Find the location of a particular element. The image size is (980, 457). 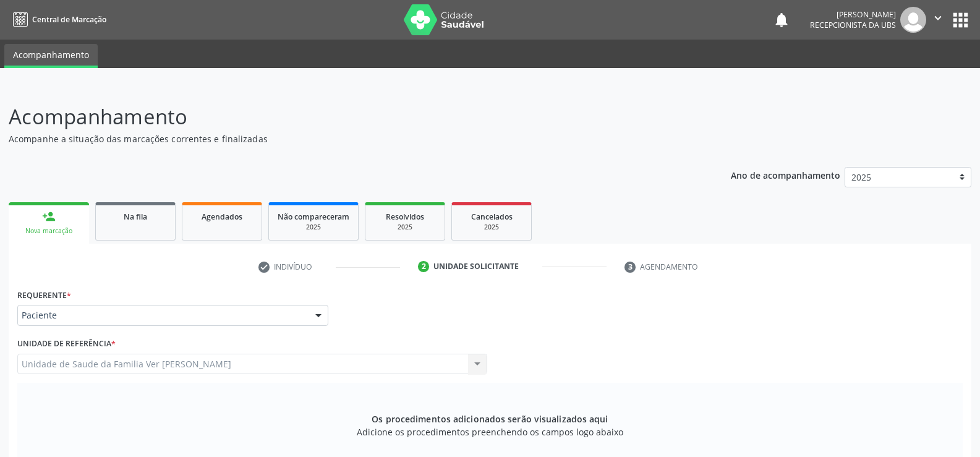

p: Acompanhamento is located at coordinates (346, 116).